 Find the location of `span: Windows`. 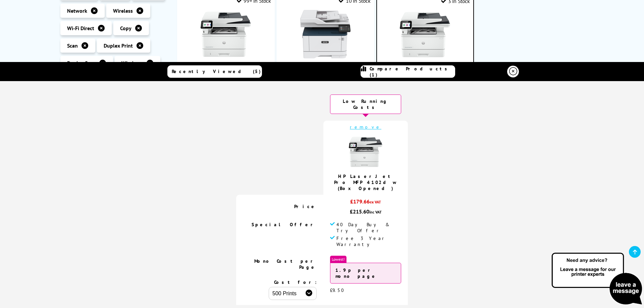

span: Windows is located at coordinates (132, 63).